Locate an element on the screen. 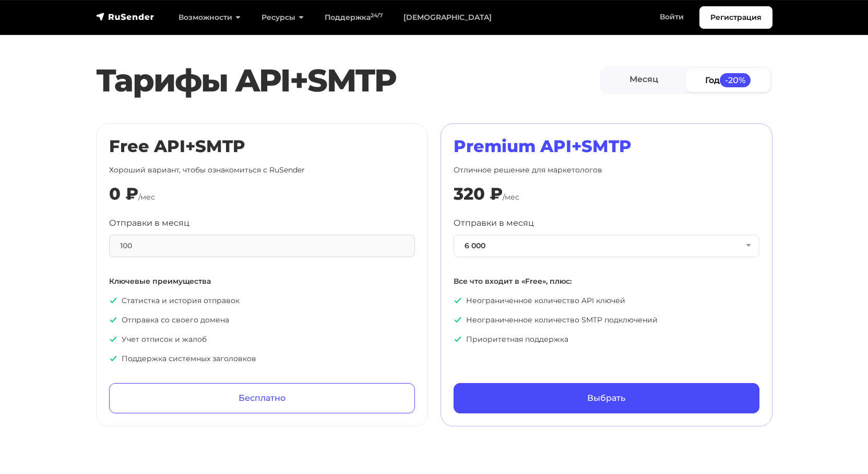 Image resolution: width=868 pixels, height=474 pixels. p: Неограниченное количество SMTP подключений is located at coordinates (606, 320).